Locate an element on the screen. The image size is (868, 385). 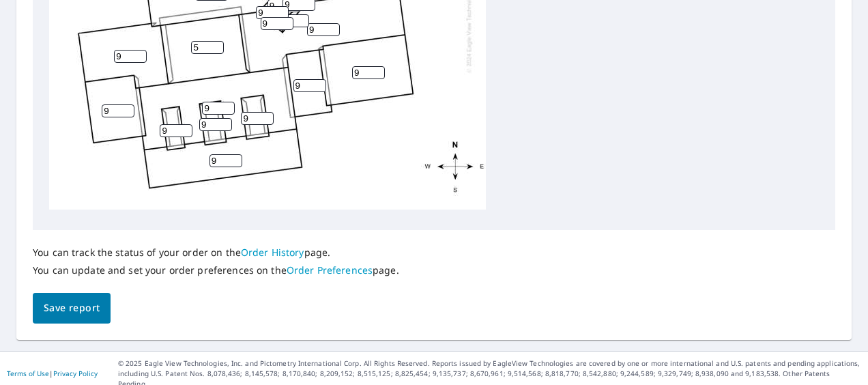
a: Terms of Use is located at coordinates (28, 374).